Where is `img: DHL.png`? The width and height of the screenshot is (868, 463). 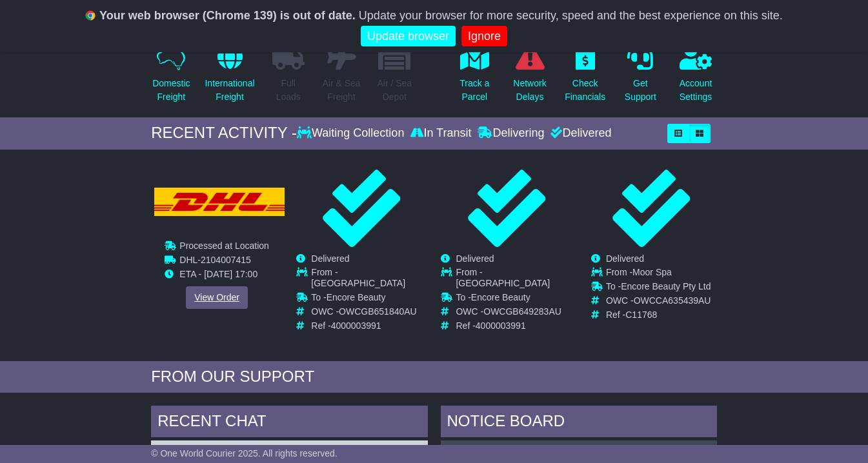 img: DHL.png is located at coordinates (219, 202).